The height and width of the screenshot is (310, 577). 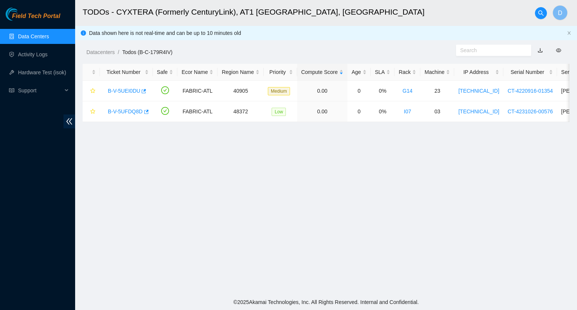 What do you see at coordinates (407, 91) in the screenshot?
I see `a: G14` at bounding box center [407, 91].